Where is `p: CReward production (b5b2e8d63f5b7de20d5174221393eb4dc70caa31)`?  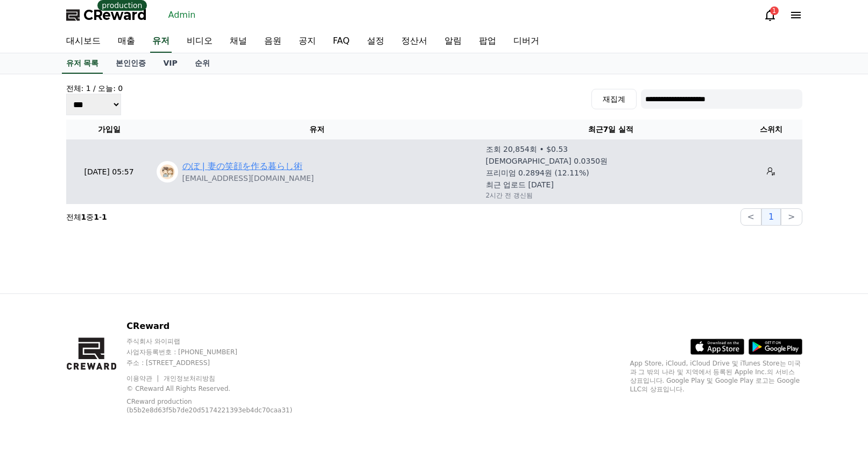
p: CReward production (b5b2e8d63f5b7de20d5174221393eb4dc70caa31) is located at coordinates (213, 406).